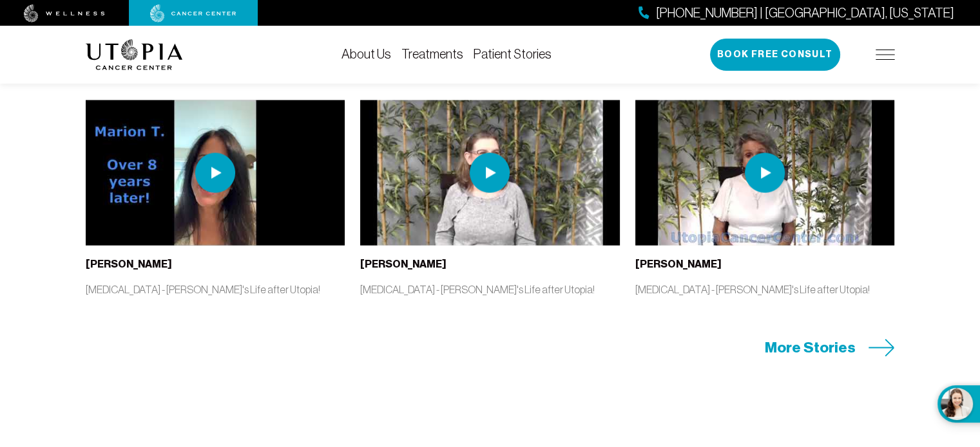  What do you see at coordinates (64, 14) in the screenshot?
I see `img: wellness` at bounding box center [64, 14].